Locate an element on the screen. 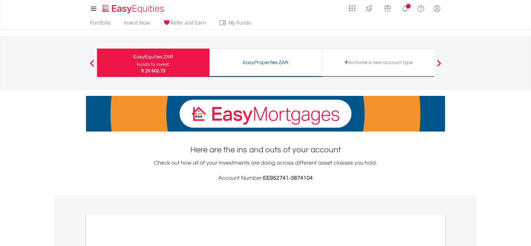 The image size is (531, 246). div: EasyEquities ZAR is located at coordinates (153, 57).